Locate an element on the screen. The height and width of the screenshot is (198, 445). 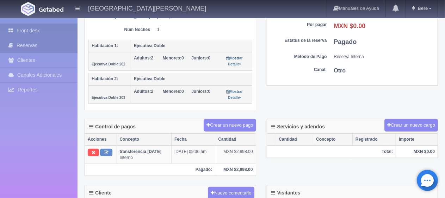
dt: Núm Noches is located at coordinates (122, 30).